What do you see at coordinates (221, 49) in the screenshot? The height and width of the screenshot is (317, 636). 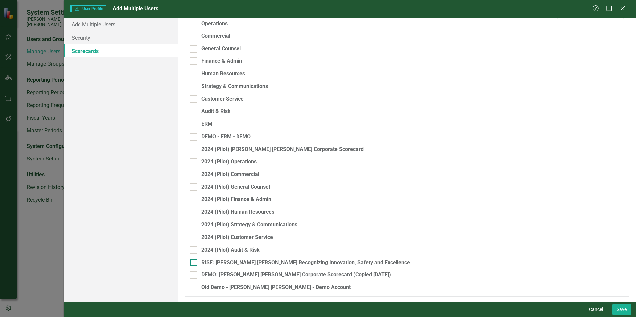 I see `div: General Counsel` at bounding box center [221, 49].